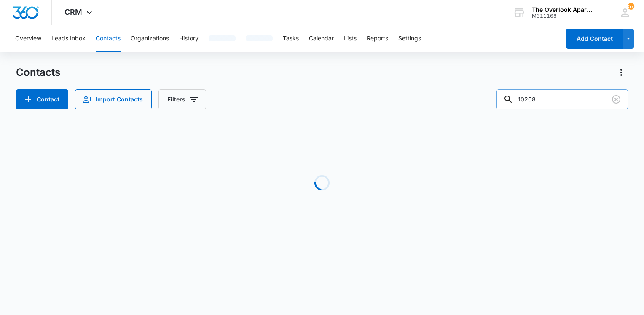  I want to click on button: Import Contacts, so click(114, 99).